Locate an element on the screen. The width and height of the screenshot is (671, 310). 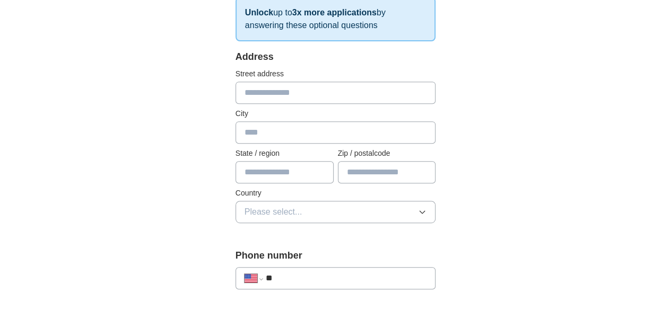
button: Please select... is located at coordinates (336, 212).